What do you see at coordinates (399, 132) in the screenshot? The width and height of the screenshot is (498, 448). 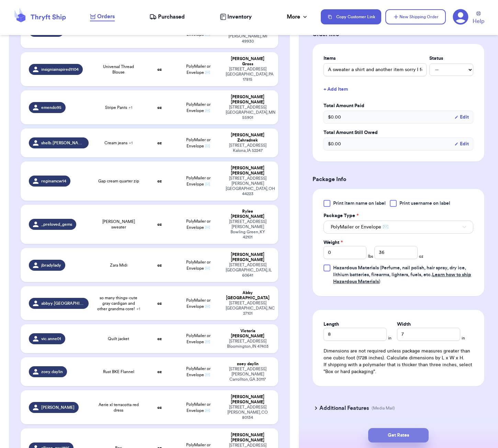 I see `label: Total Amount Still Owed` at bounding box center [399, 132].